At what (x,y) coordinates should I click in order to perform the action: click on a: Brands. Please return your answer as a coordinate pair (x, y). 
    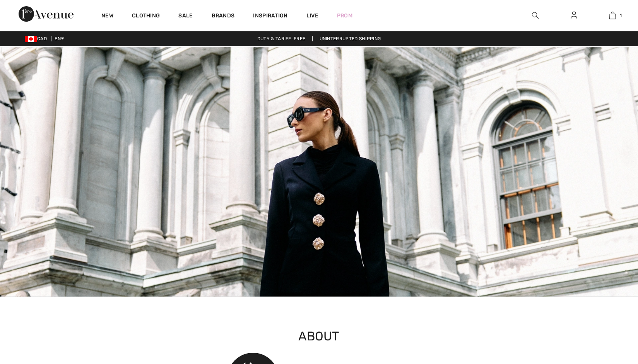
    Looking at the image, I should click on (224, 16).